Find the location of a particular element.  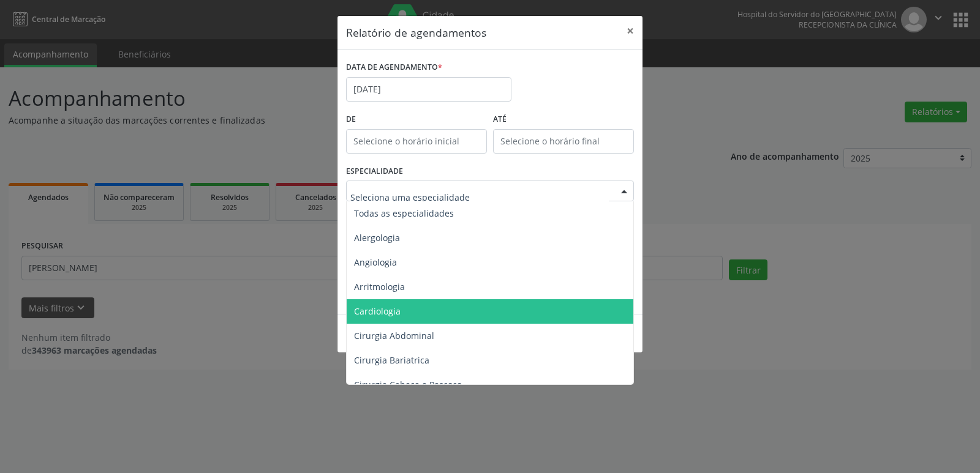

span: Arritmologia is located at coordinates (379, 286).